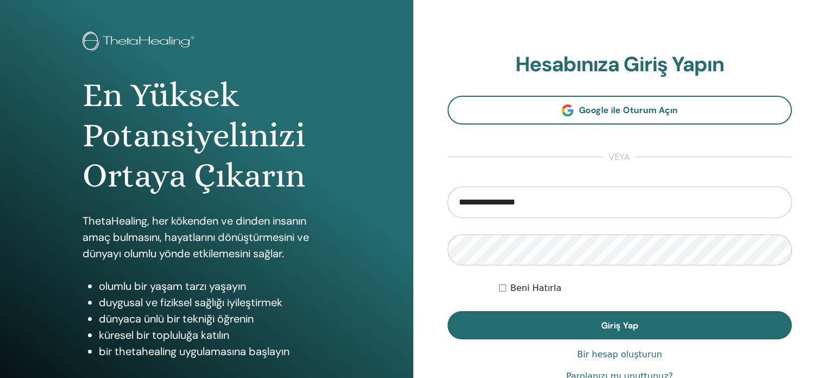  Describe the element at coordinates (191, 302) in the screenshot. I see `font: duygusal ve fiziksel sağlığı iyileştirmek` at that location.